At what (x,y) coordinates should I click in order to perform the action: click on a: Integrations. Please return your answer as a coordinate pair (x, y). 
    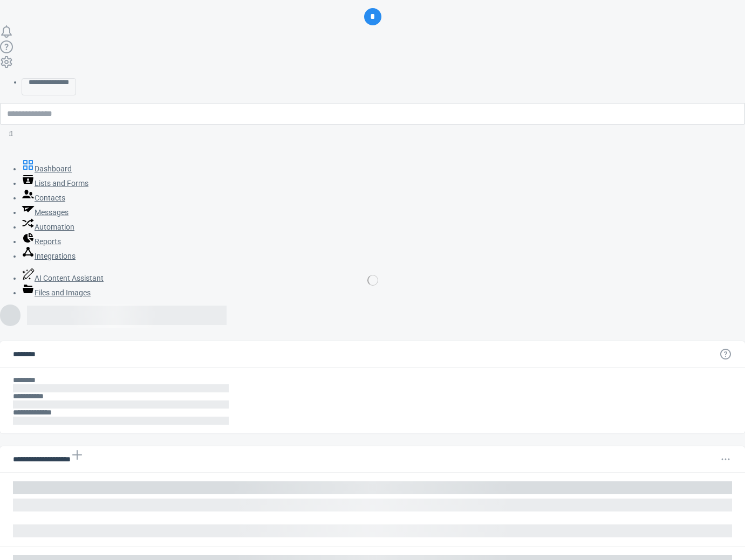
    Looking at the image, I should click on (48, 256).